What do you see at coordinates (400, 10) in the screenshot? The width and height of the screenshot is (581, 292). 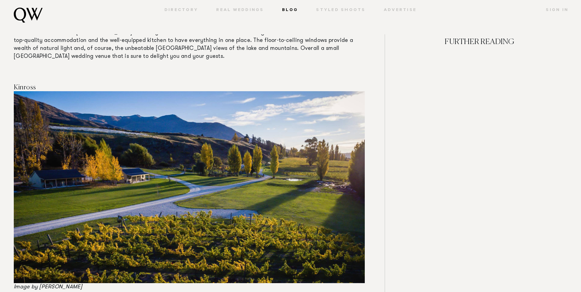 I see `a: Advertise` at bounding box center [400, 10].